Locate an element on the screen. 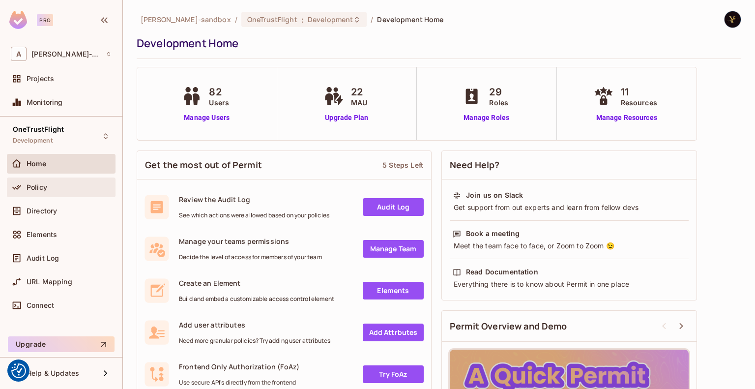  span: Directory is located at coordinates (42, 211).